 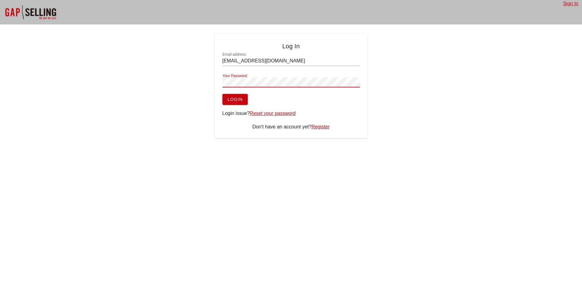 What do you see at coordinates (235, 99) in the screenshot?
I see `span: Login` at bounding box center [235, 99].